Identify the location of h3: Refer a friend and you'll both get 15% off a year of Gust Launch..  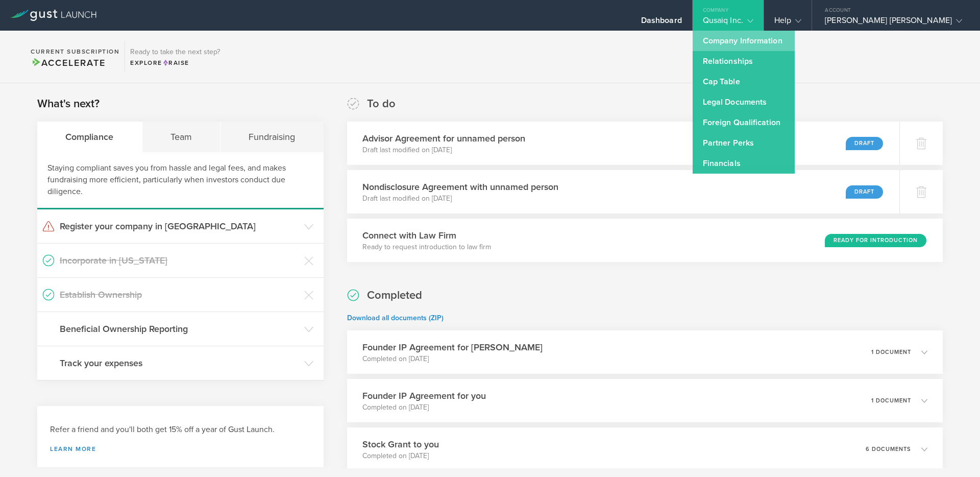
(180, 430).